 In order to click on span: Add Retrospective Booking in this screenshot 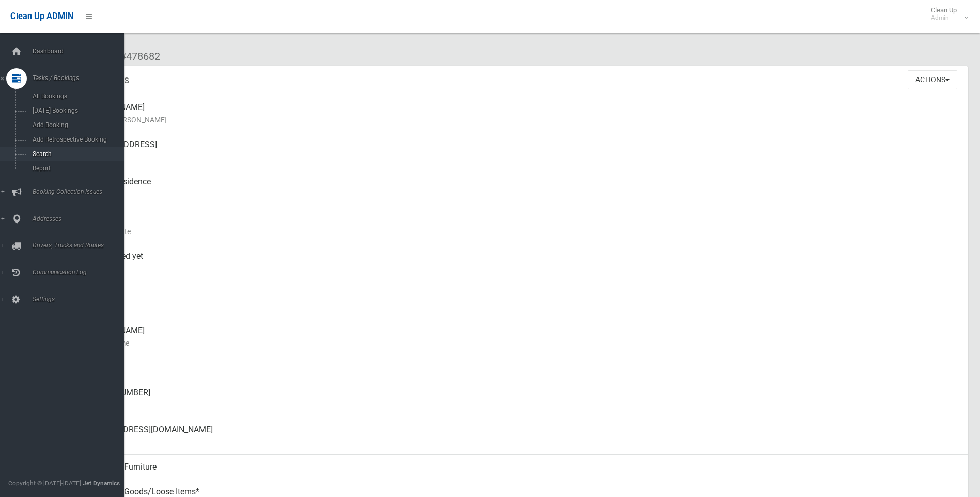, I will do `click(76, 139)`.